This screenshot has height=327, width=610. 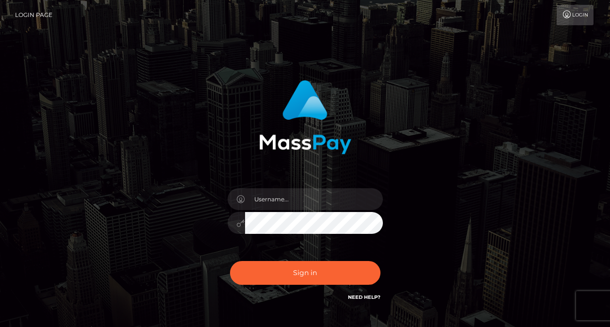 I want to click on img: MassPay Login, so click(x=305, y=117).